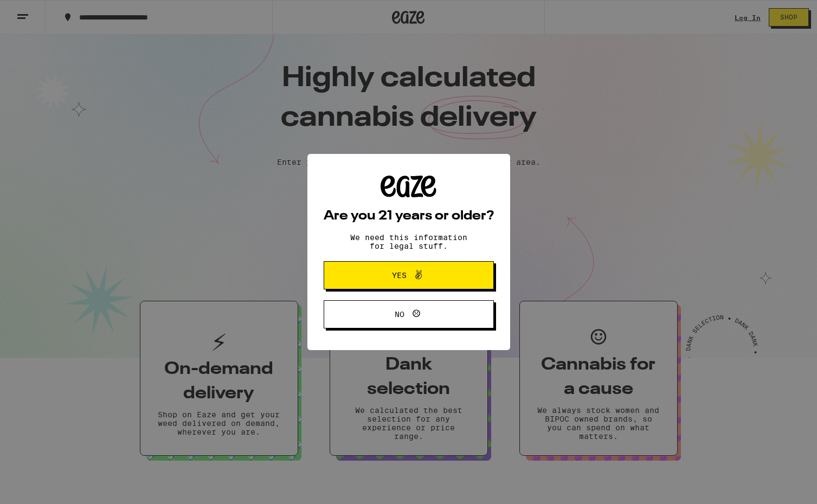 Image resolution: width=817 pixels, height=504 pixels. Describe the element at coordinates (408, 241) in the screenshot. I see `p: We need this information for legal stuff.` at that location.